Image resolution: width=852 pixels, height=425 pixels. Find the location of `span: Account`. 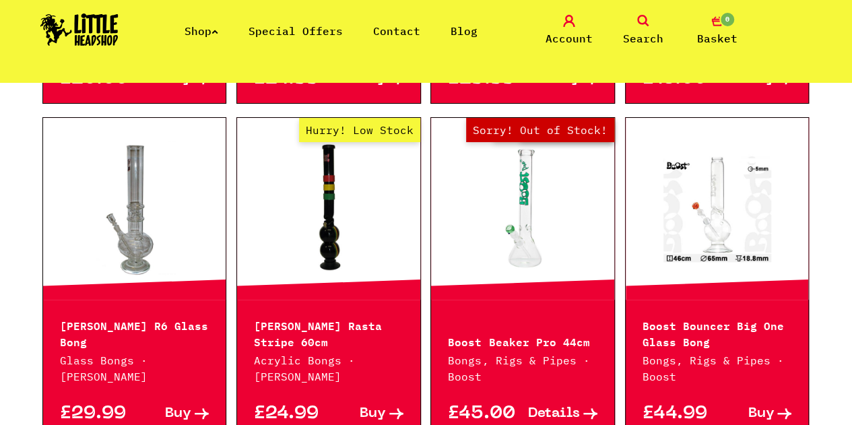

span: Account is located at coordinates (569, 38).